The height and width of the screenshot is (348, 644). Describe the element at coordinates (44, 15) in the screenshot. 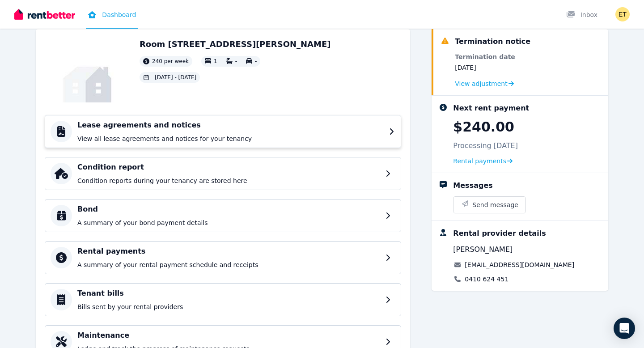

I see `img: RentBetter` at that location.